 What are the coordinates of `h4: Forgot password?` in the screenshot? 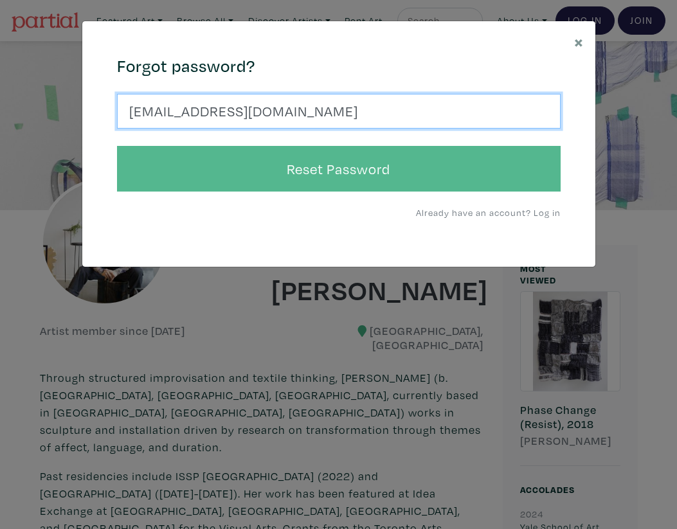 It's located at (339, 66).